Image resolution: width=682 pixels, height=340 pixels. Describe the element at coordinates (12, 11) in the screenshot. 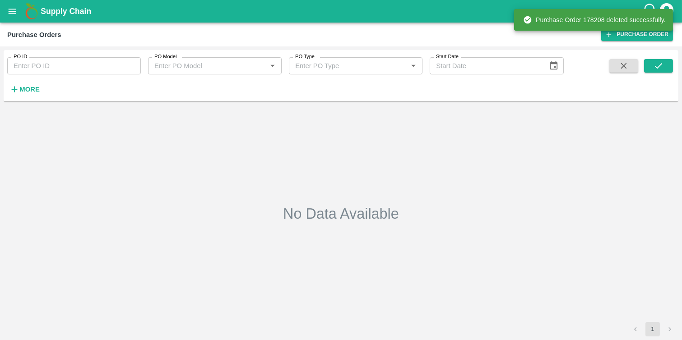

I see `button: open drawer` at that location.